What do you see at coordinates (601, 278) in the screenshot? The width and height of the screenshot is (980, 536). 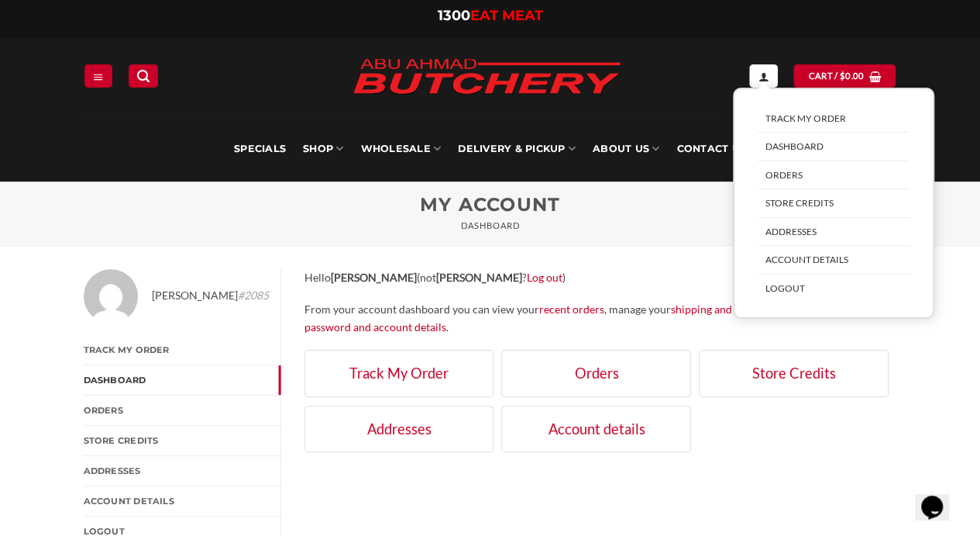 I see `p: Hello (not ? )` at bounding box center [601, 278].